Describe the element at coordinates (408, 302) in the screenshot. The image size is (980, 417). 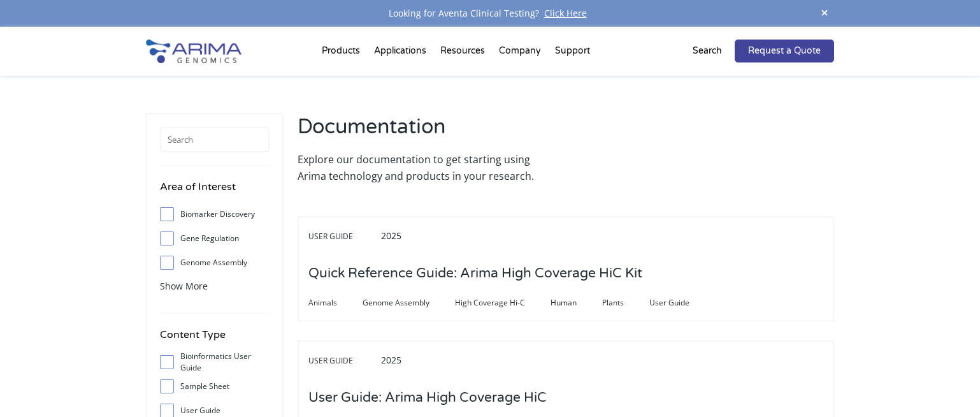
I see `span: Genome Assembly` at that location.